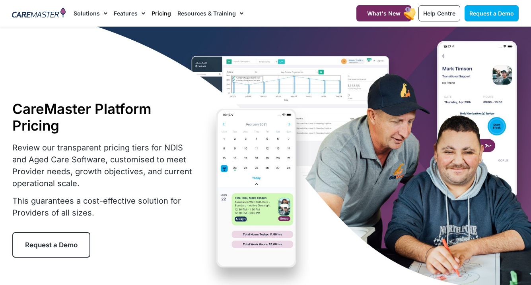 This screenshot has width=531, height=285. What do you see at coordinates (103, 166) in the screenshot?
I see `p: Review our transparent pricing tiers for NDIS and Aged Care Software, customised to meet Provider...` at bounding box center [103, 166].